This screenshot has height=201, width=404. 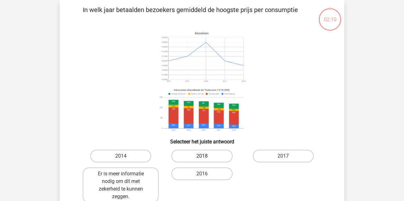 What do you see at coordinates (202, 173) in the screenshot?
I see `label: 2016` at bounding box center [202, 173].